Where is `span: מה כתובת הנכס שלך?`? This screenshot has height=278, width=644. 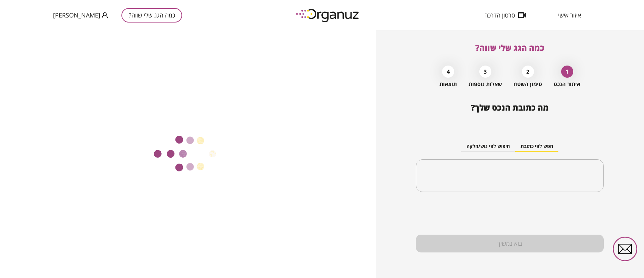 span: מה כתובת הנכס שלך? is located at coordinates (510, 107).